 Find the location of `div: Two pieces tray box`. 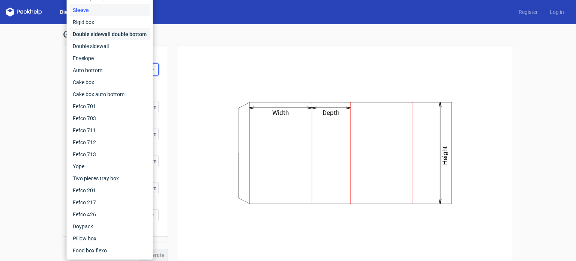

div: Two pieces tray box is located at coordinates (110, 178).